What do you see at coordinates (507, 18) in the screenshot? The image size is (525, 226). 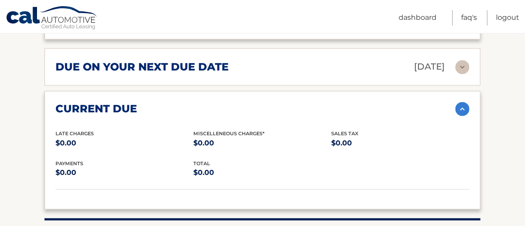 I see `a: Logout` at bounding box center [507, 18].